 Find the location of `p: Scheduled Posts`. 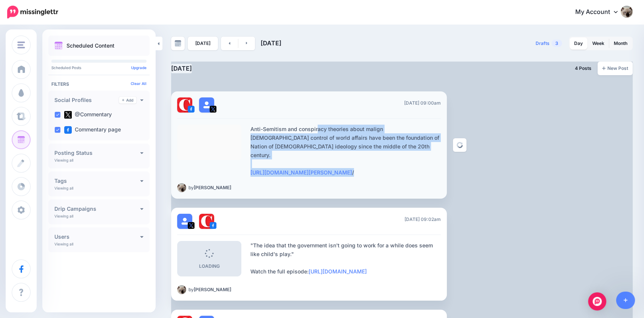

p: Scheduled Posts is located at coordinates (99, 68).